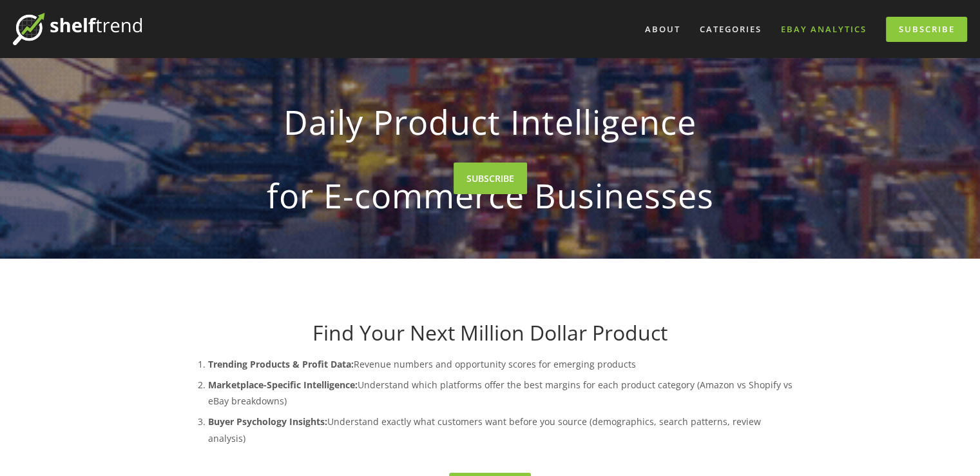 Image resolution: width=980 pixels, height=476 pixels. What do you see at coordinates (267, 421) in the screenshot?
I see `strong: Buyer Psychology Insights:` at bounding box center [267, 421].